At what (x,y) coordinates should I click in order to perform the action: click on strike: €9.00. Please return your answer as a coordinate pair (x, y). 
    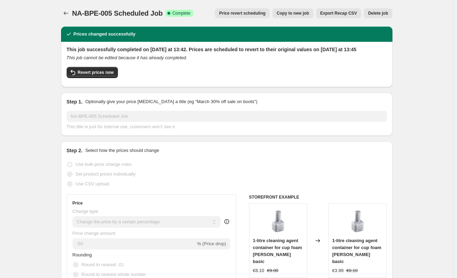
    Looking at the image, I should click on (272, 271).